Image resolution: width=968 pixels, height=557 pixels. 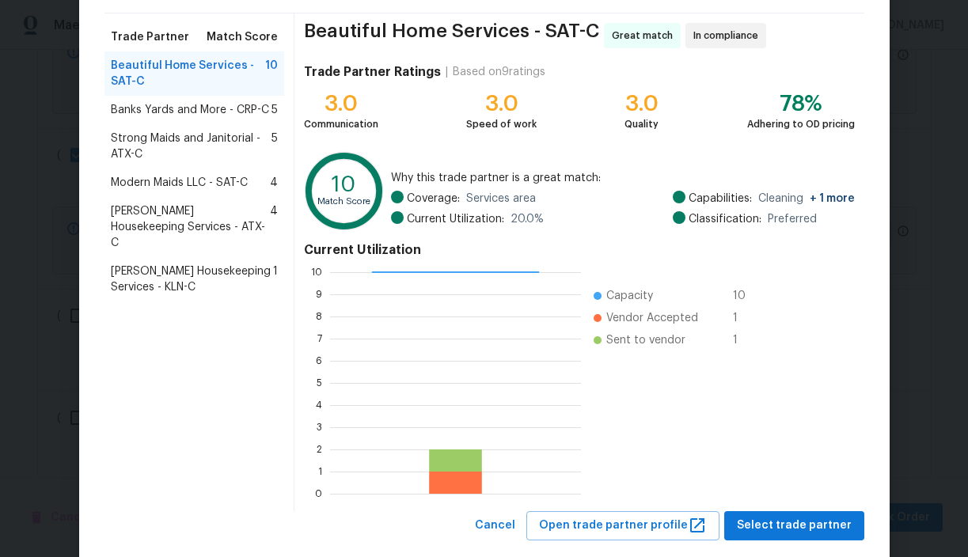 I want to click on span: 20.0 %, so click(x=527, y=219).